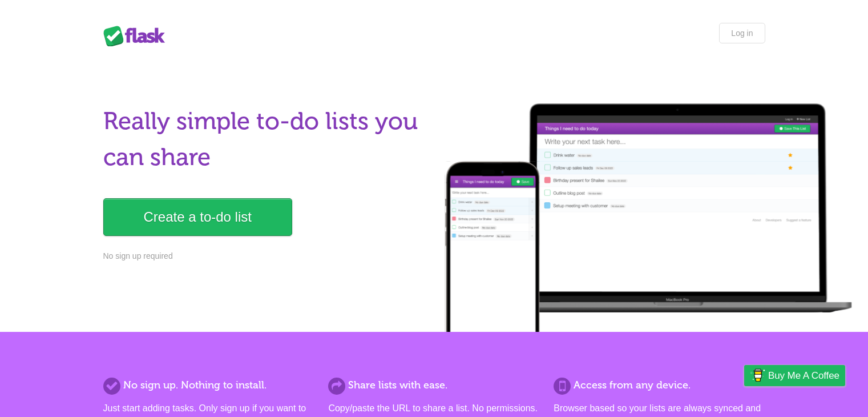 The height and width of the screenshot is (417, 868). Describe the element at coordinates (198, 217) in the screenshot. I see `a: Create a to-do list` at that location.